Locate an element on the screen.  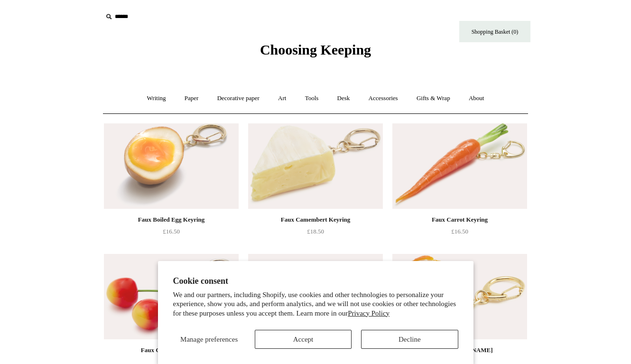
img: Faux Clementine Keyring is located at coordinates (460, 297).